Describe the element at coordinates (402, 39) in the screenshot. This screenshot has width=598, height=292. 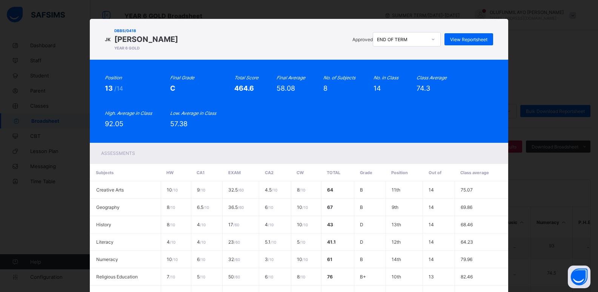
I see `div: END OF TERM` at that location.